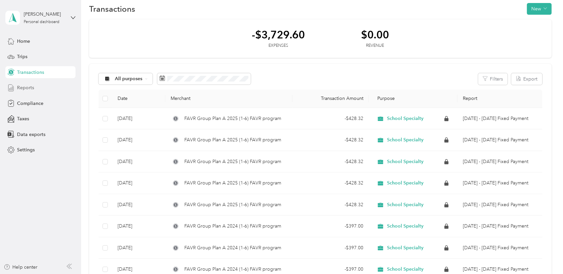  I want to click on span: Reports, so click(25, 87).